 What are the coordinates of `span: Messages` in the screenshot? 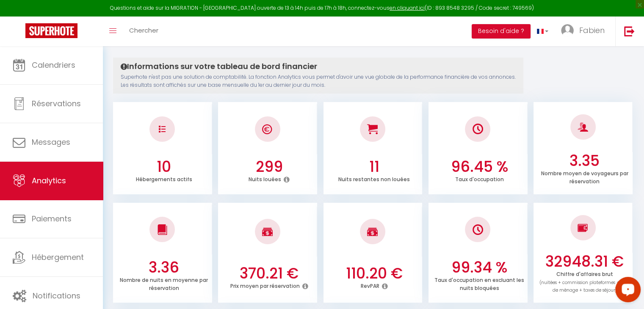 It's located at (51, 142).